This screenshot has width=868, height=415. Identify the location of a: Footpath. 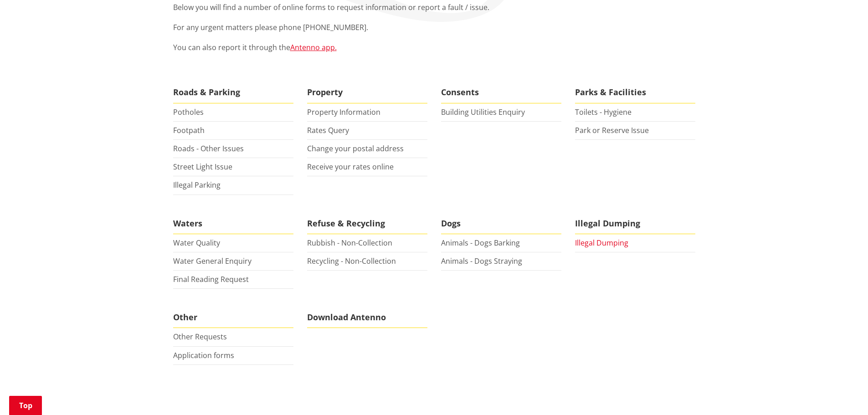
(189, 131).